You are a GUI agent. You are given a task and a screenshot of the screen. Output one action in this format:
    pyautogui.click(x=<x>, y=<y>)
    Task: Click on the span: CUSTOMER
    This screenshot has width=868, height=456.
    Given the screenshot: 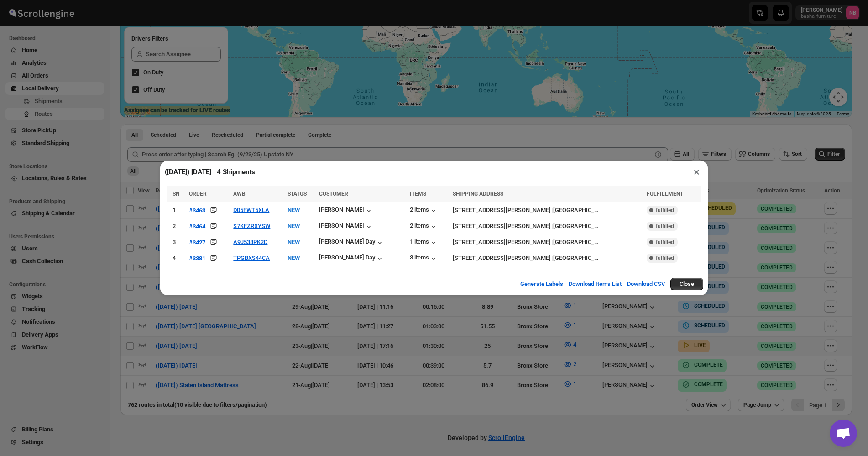 What is the action you would take?
    pyautogui.click(x=334, y=194)
    